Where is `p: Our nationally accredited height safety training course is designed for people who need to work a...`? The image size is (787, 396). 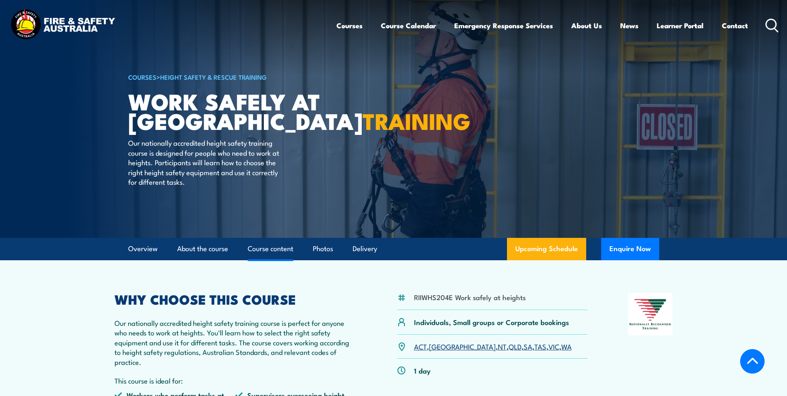
p: Our nationally accredited height safety training course is designed for people who need to work a... is located at coordinates (204, 162).